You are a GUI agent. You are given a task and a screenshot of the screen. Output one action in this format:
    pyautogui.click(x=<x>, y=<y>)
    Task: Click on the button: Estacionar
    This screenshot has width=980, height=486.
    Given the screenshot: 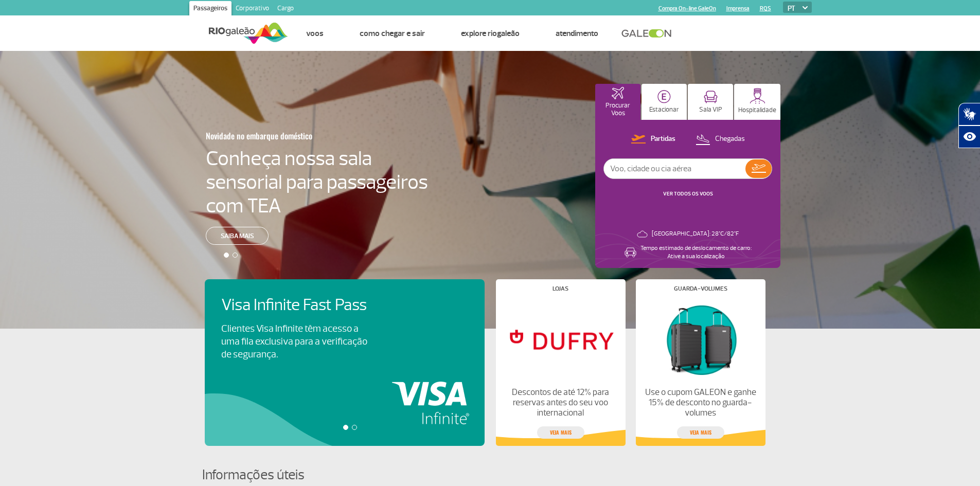 What is the action you would take?
    pyautogui.click(x=664, y=102)
    